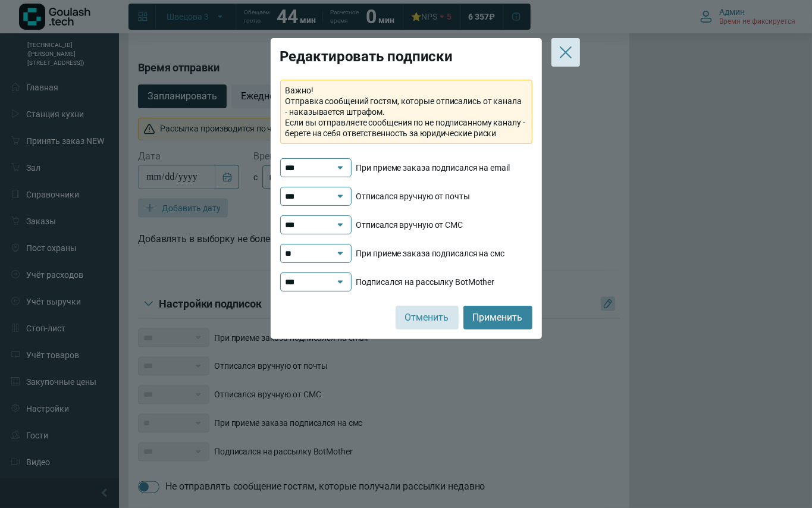 This screenshot has height=508, width=812. Describe the element at coordinates (427, 318) in the screenshot. I see `button: Отменить` at that location.